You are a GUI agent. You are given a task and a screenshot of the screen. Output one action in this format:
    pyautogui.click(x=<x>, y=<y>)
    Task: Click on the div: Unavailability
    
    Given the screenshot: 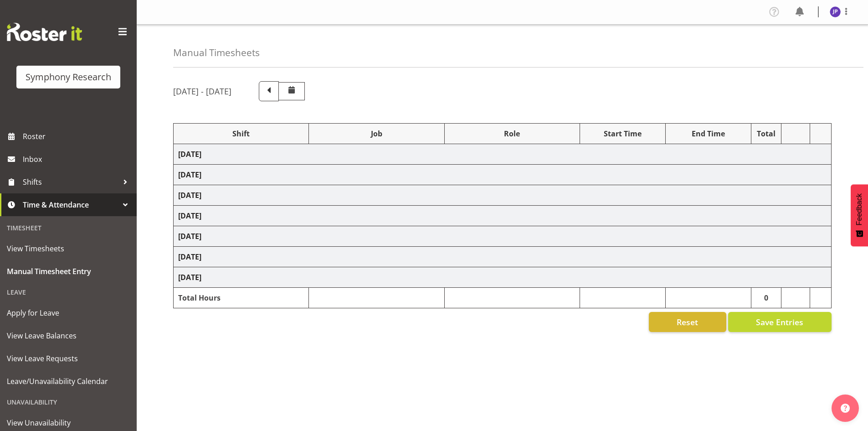 What is the action you would take?
    pyautogui.click(x=68, y=402)
    